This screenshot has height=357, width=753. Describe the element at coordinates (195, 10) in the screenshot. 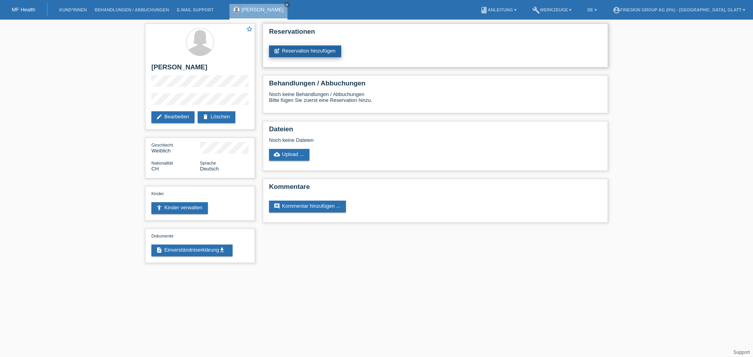

I see `a: E-Mail Support` at that location.